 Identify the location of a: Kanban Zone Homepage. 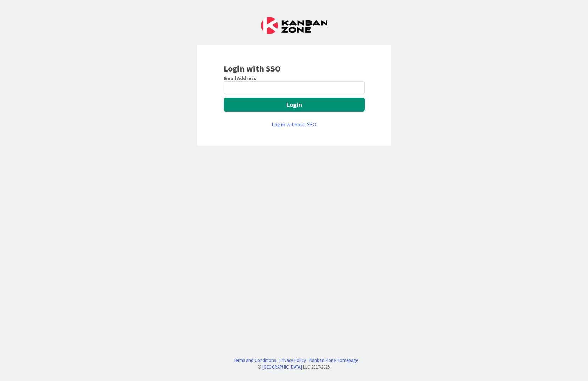
(334, 360).